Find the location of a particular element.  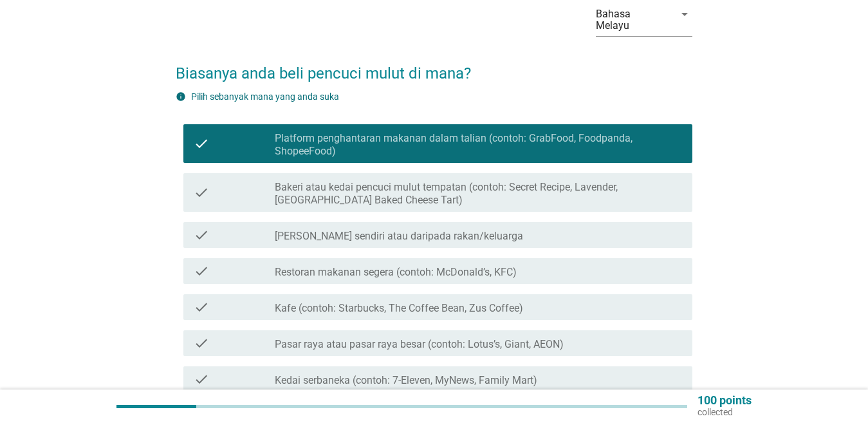

i: arrow_drop_down is located at coordinates (685, 14).